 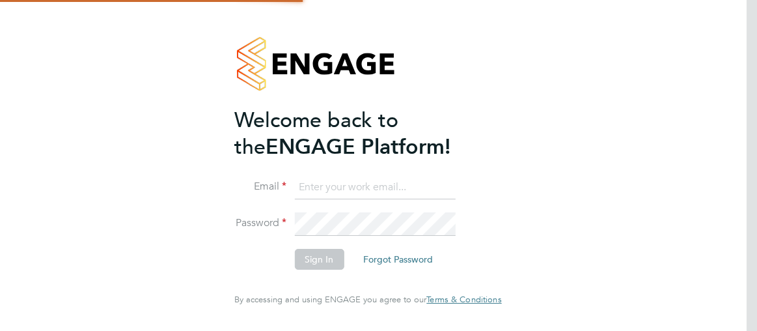 What do you see at coordinates (260, 223) in the screenshot?
I see `label: Password` at bounding box center [260, 223].